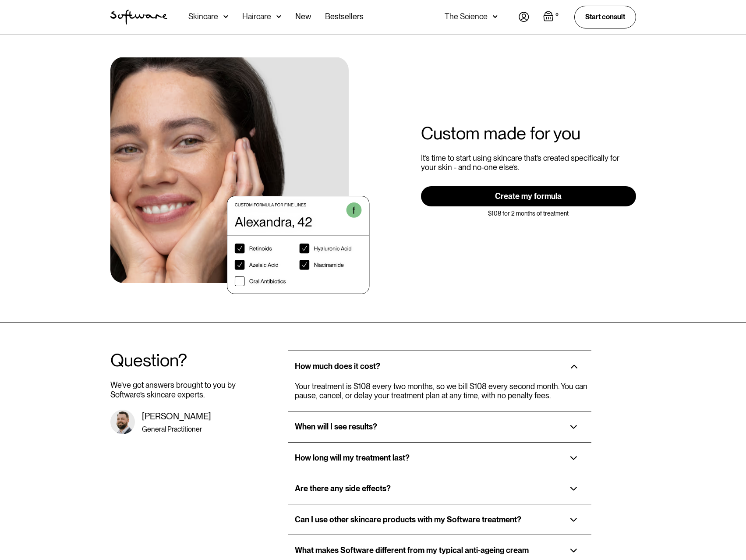 The height and width of the screenshot is (560, 746). Describe the element at coordinates (203, 17) in the screenshot. I see `div: Skincare` at that location.